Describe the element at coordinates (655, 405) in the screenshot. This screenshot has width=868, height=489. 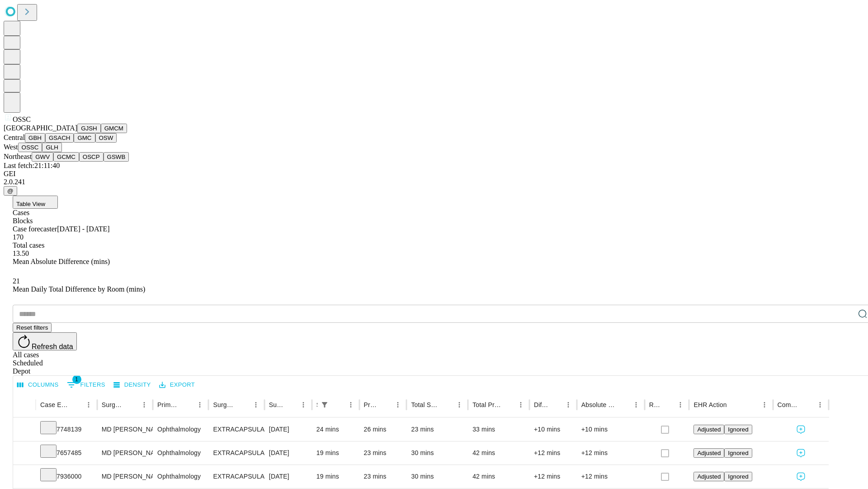
I see `div: Resolved in EHR` at that location.